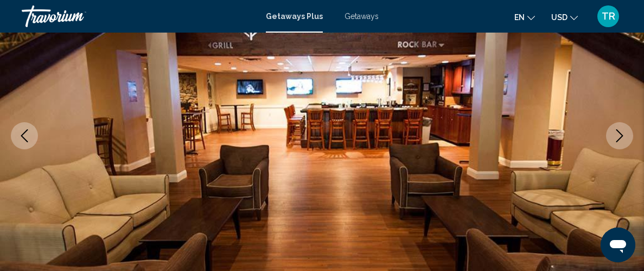 This screenshot has width=644, height=271. What do you see at coordinates (525, 17) in the screenshot?
I see `button: Change language` at bounding box center [525, 17].